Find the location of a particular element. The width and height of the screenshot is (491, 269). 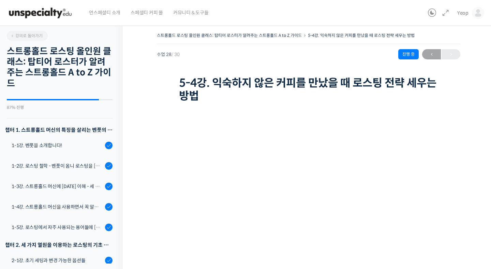

div: 챕터 2. 세 가지 열원을 이용하는 로스팅의 기초 설계 is located at coordinates (59, 244).